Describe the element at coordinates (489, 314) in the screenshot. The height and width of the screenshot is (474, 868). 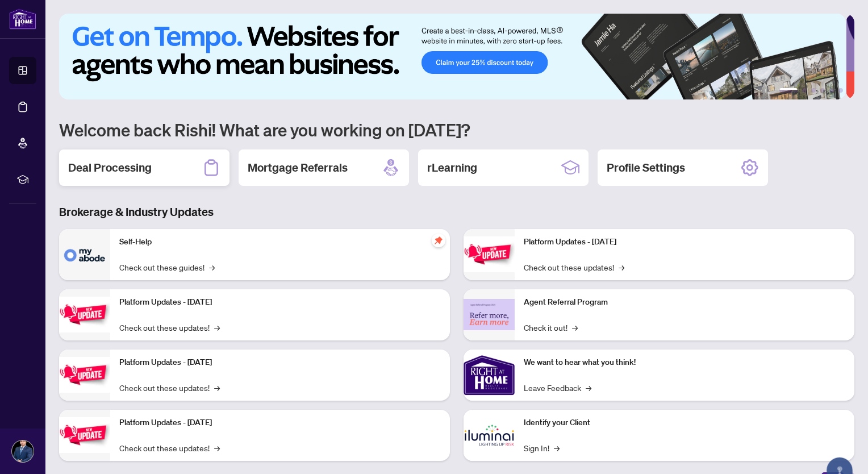
I see `img: Agent Referral Program` at that location.